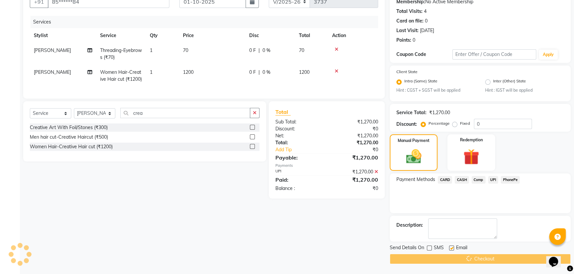 Image resolution: width=574 pixels, height=274 pixels. What do you see at coordinates (493, 180) in the screenshot?
I see `span: UPI` at bounding box center [493, 180].